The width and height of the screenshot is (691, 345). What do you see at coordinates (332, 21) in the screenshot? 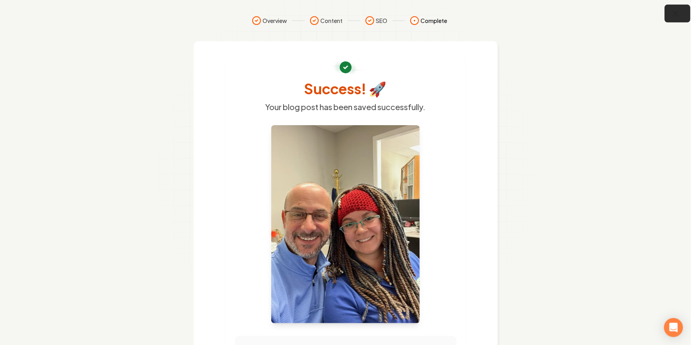
I see `span: Content` at bounding box center [332, 21].